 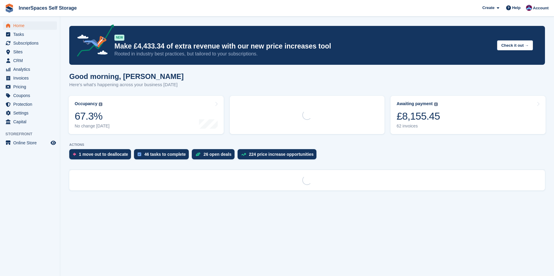 I want to click on span: Capital, so click(x=31, y=122).